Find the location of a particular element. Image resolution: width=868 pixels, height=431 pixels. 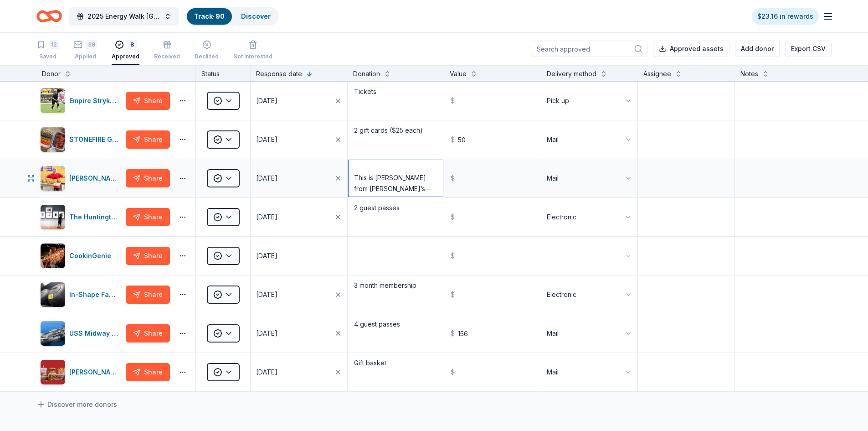

a: Discover more donors is located at coordinates (76, 405).